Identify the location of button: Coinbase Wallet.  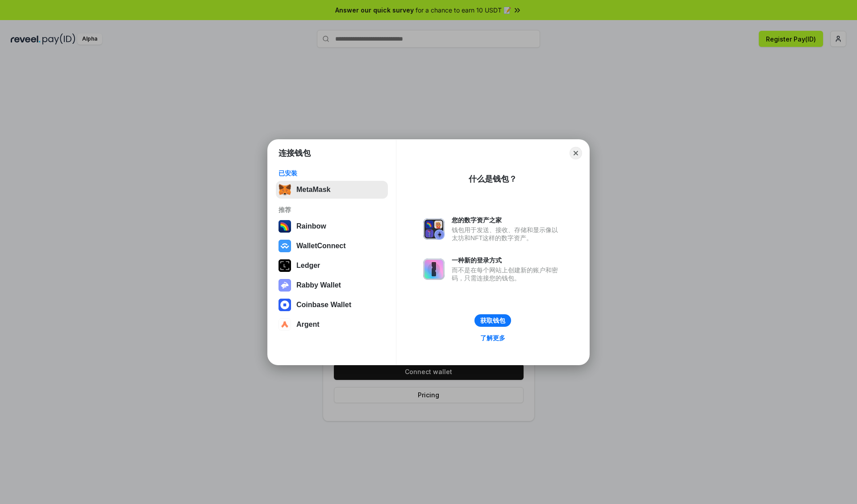
(331, 305).